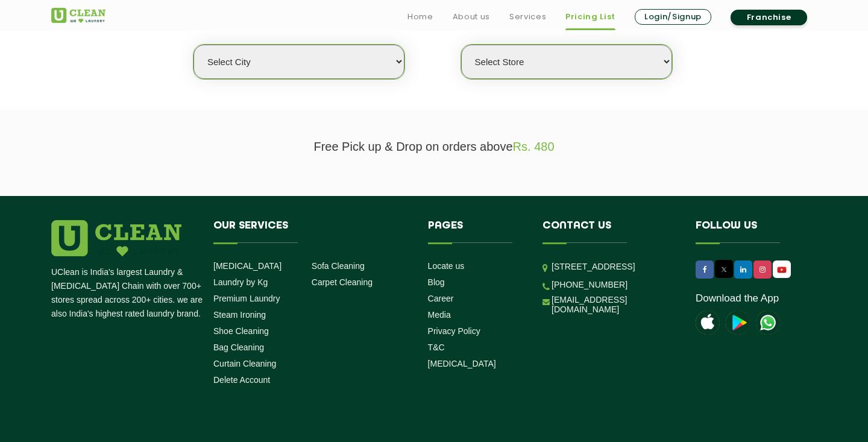  I want to click on a: Pricing List, so click(590, 17).